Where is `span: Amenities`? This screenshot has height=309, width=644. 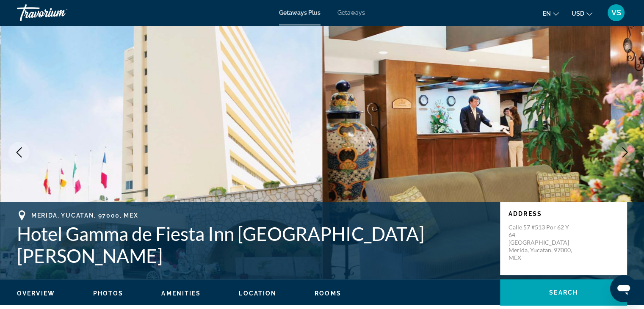 span: Amenities is located at coordinates (181, 294).